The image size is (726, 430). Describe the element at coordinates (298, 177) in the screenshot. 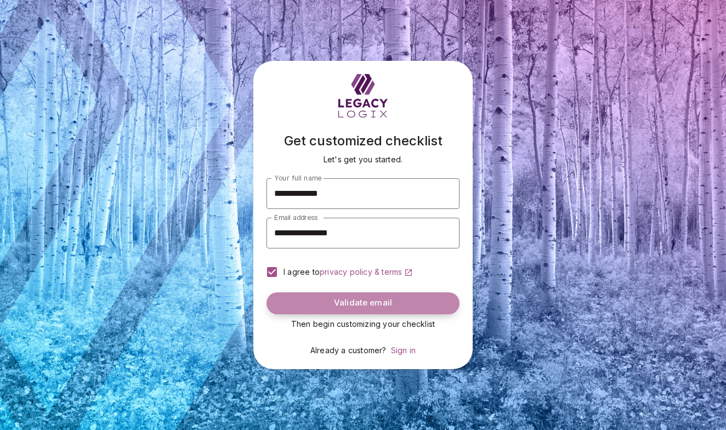

I see `span: Your full name` at that location.